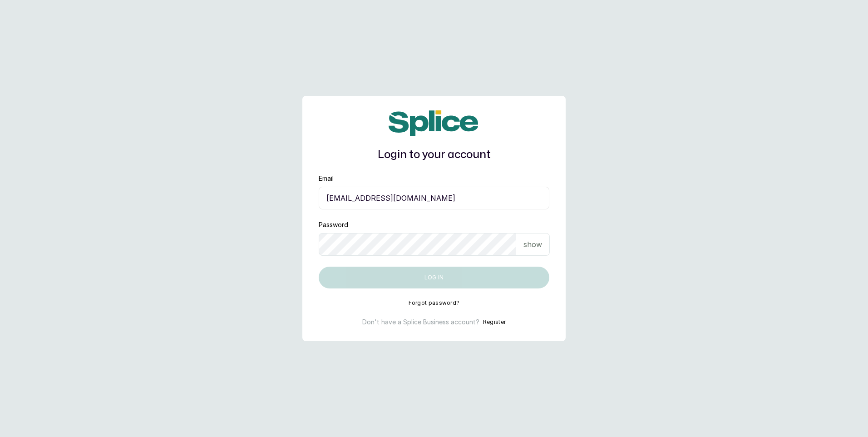 This screenshot has width=868, height=437. Describe the element at coordinates (434, 278) in the screenshot. I see `button: Log in` at that location.